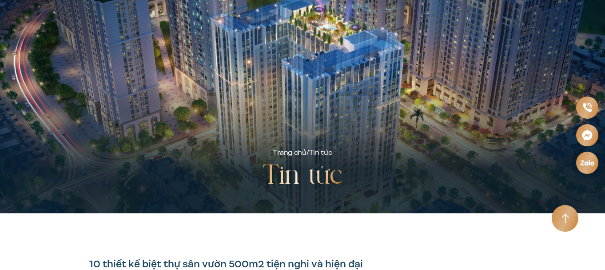 The image size is (605, 270). I want to click on span: Tin tức, so click(321, 152).